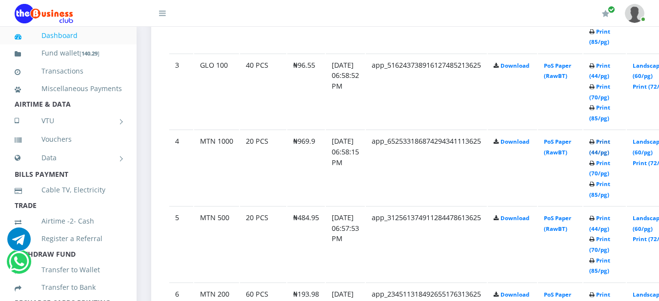 This screenshot has height=301, width=659. I want to click on a: Data, so click(68, 158).